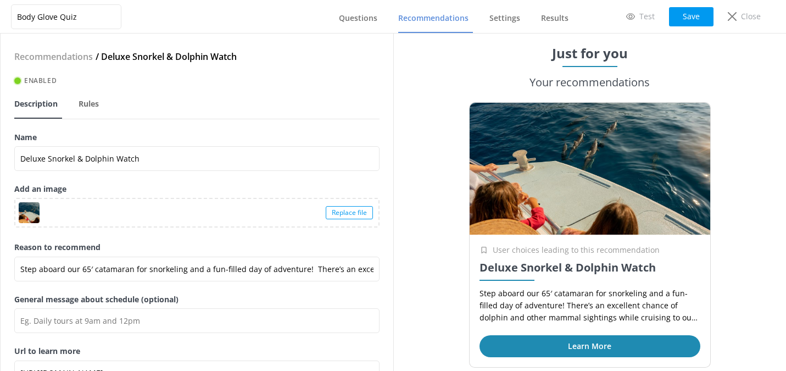  What do you see at coordinates (751, 16) in the screenshot?
I see `p: Close` at bounding box center [751, 16].